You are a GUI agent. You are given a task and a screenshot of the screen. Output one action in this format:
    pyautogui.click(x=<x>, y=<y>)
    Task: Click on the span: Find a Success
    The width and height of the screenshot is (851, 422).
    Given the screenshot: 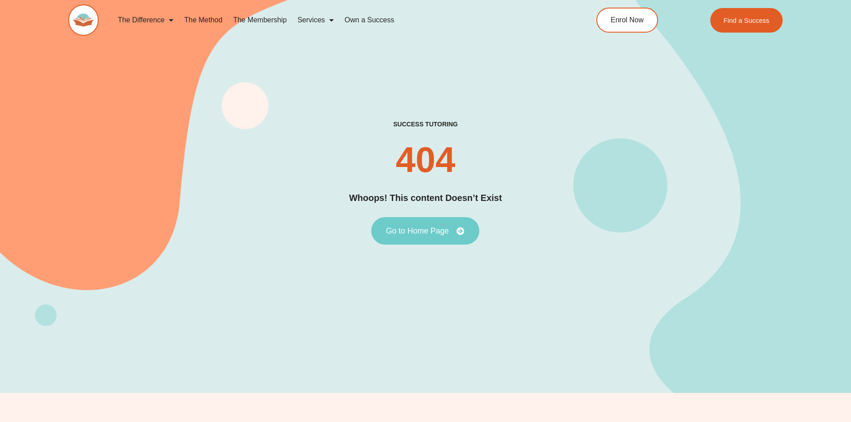 What is the action you would take?
    pyautogui.click(x=746, y=20)
    